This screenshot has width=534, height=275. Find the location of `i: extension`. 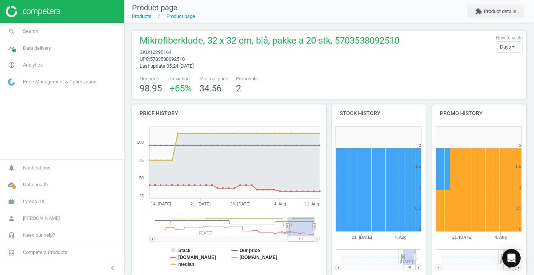

i: extension is located at coordinates (478, 11).